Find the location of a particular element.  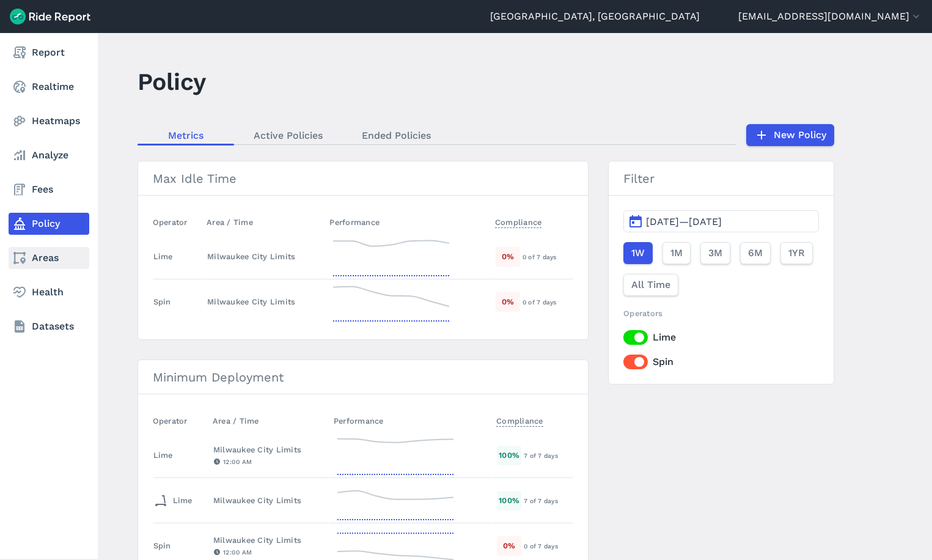

a: Ended Policies is located at coordinates (396, 135).